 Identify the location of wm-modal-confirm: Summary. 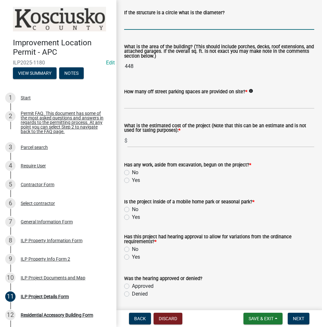
(35, 73).